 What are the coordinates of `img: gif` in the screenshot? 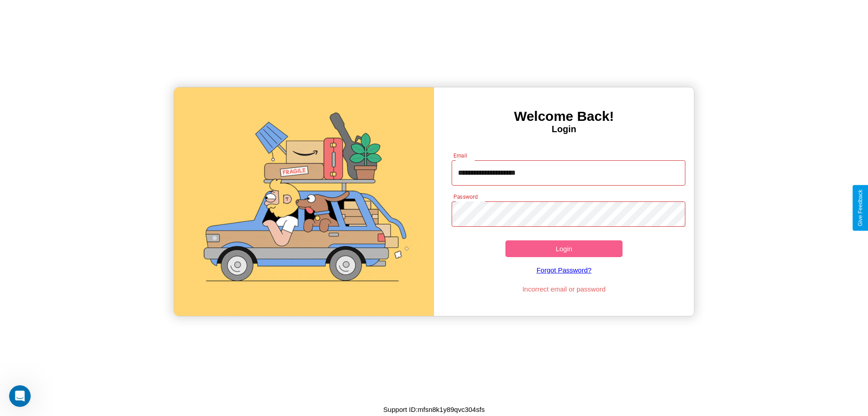 It's located at (303, 201).